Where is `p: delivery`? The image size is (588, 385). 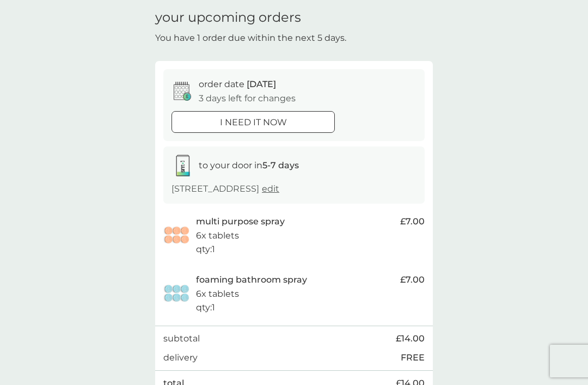
p: delivery is located at coordinates (180, 357).